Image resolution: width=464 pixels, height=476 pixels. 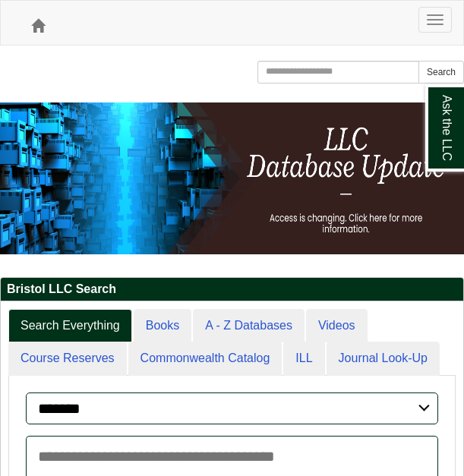 What do you see at coordinates (205, 358) in the screenshot?
I see `a: Commonwealth Catalog` at bounding box center [205, 358].